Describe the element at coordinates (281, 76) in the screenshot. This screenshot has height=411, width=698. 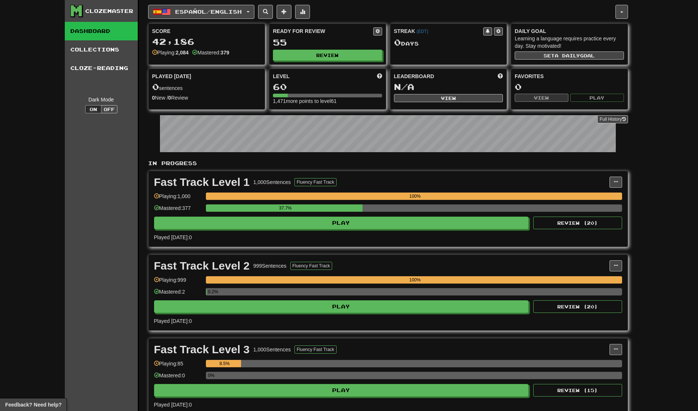
I see `span: Level` at that location.